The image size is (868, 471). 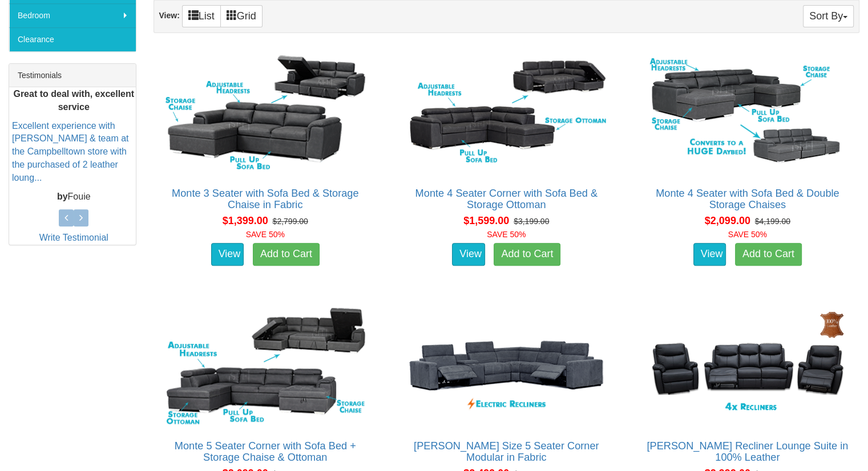 I want to click on img: Maxwell Recliner Lounge Suite in 100% Leather, so click(x=748, y=367).